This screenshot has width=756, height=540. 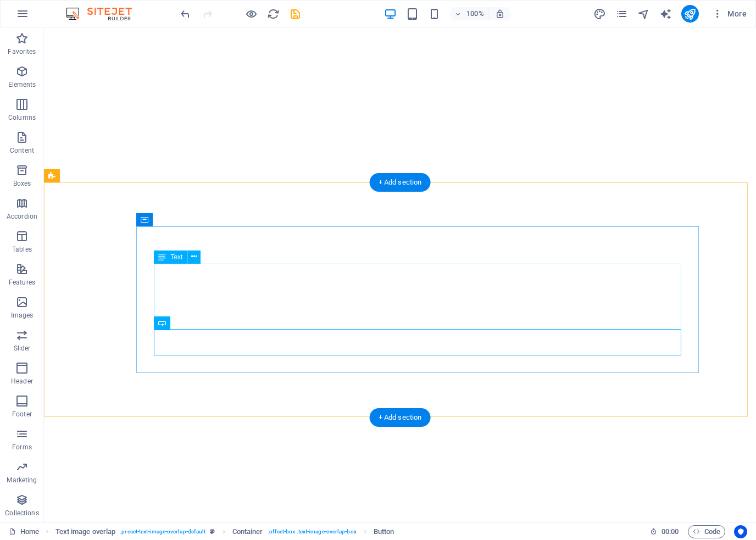 What do you see at coordinates (665, 531) in the screenshot?
I see `h6: Session time` at bounding box center [665, 531].